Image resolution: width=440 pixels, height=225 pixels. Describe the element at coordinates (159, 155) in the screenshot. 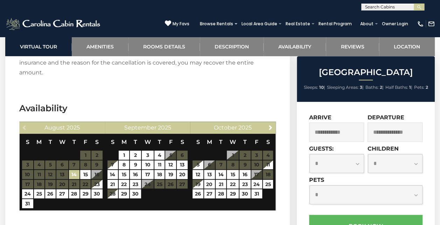

I see `a: 4` at that location.